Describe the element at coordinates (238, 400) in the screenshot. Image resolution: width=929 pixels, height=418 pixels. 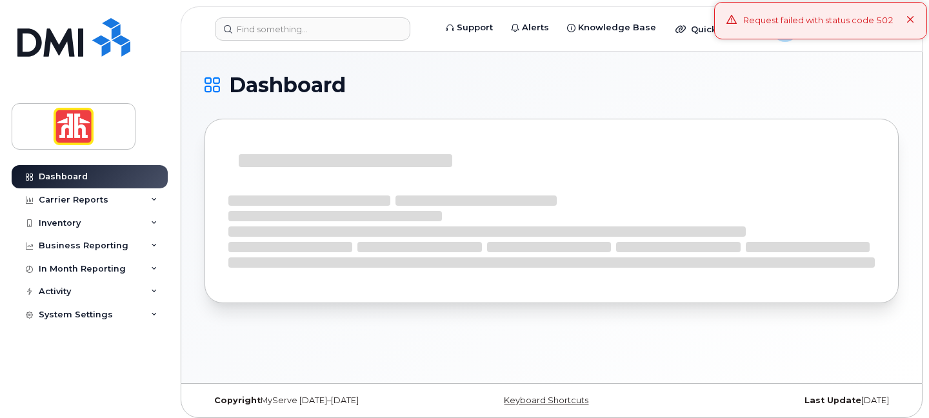
I see `strong: Copyright` at that location.